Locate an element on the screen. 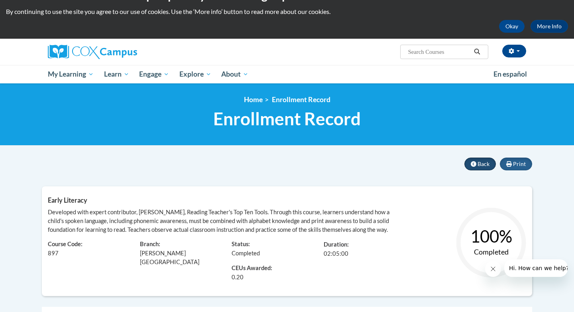 This screenshot has width=574, height=312. text: Completed is located at coordinates (491, 251).